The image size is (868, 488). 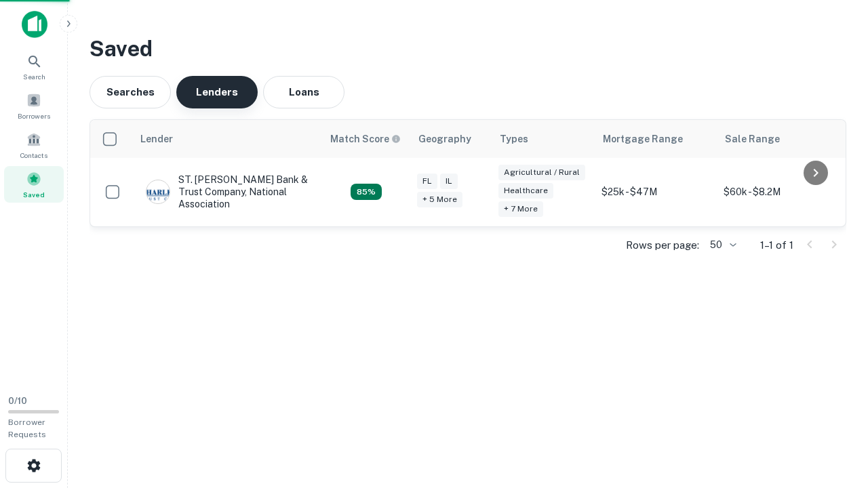 What do you see at coordinates (721, 244) in the screenshot?
I see `div: 50` at bounding box center [721, 244].